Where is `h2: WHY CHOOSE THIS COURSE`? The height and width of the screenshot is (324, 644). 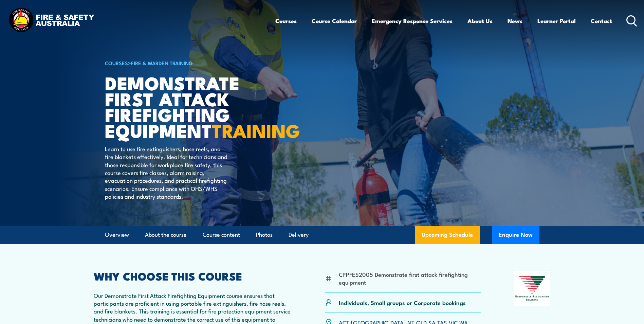 h2: WHY CHOOSE THIS COURSE is located at coordinates (193, 276).